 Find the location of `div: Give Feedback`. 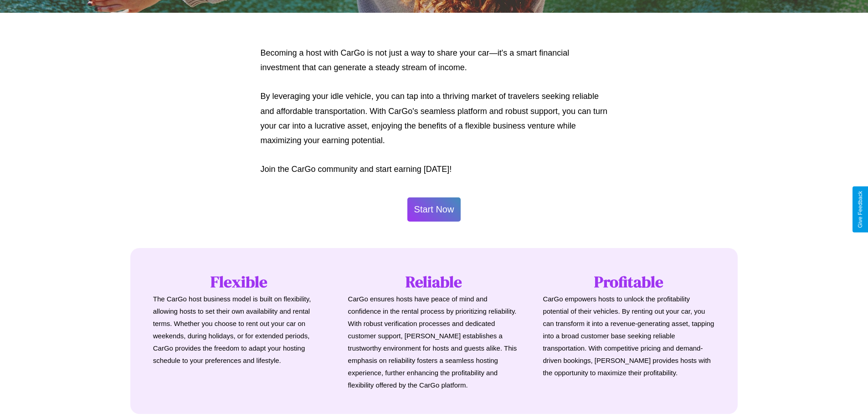

div: Give Feedback is located at coordinates (861, 209).